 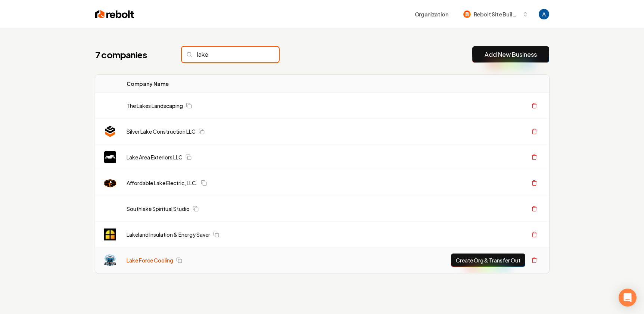 I want to click on a: Silver Lake Construction LLC, so click(x=161, y=131).